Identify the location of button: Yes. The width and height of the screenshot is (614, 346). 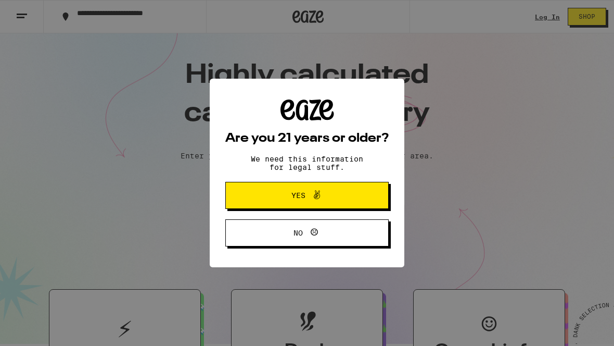
(307, 195).